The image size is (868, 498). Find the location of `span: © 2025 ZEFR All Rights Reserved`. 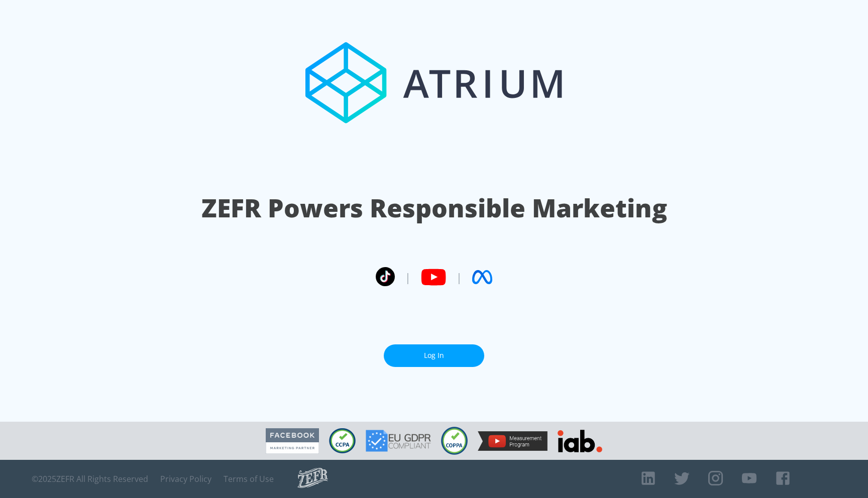

span: © 2025 ZEFR All Rights Reserved is located at coordinates (90, 479).